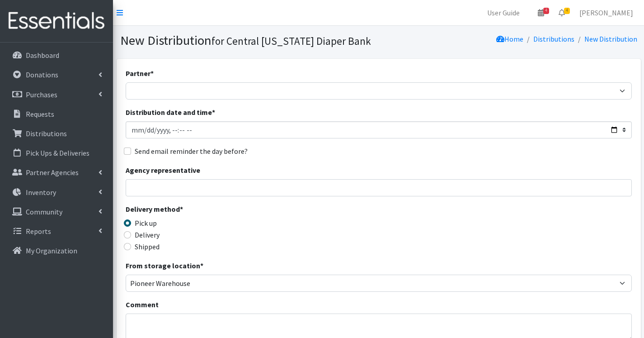 This screenshot has height=338, width=644. What do you see at coordinates (38, 231) in the screenshot?
I see `p: Reports` at bounding box center [38, 231].